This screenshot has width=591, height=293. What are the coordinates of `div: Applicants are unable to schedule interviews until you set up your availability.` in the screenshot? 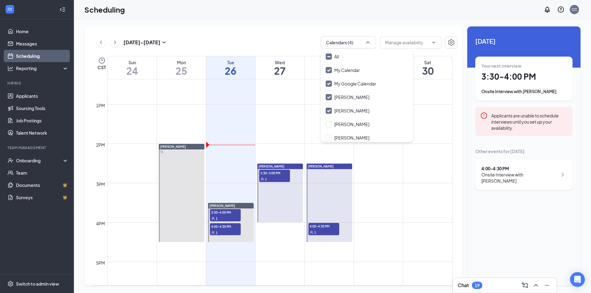 It's located at (529, 121).